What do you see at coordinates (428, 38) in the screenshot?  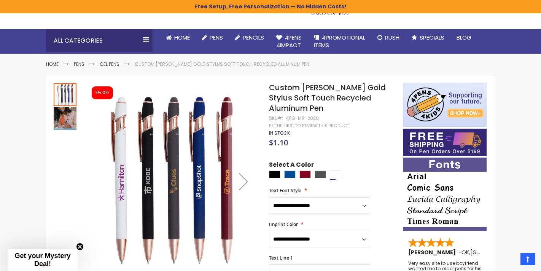 I see `a: Specials` at bounding box center [428, 38].